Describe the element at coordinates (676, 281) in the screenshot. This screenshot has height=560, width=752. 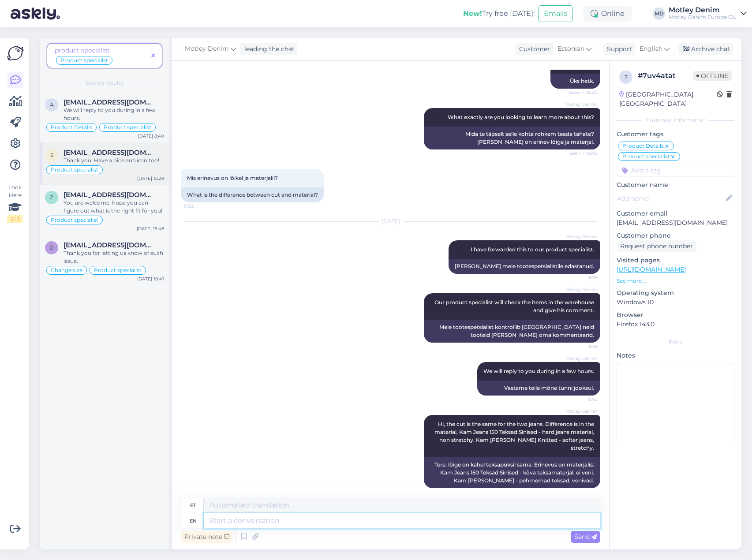
I see `p: See more ...` at that location.